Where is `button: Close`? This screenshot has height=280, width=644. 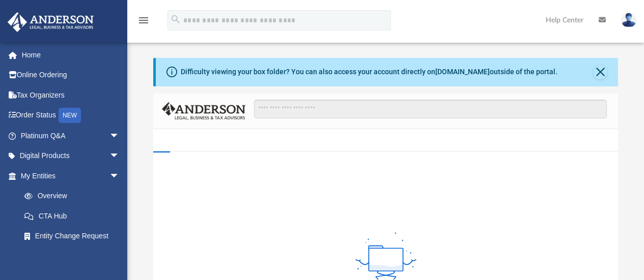
button: Close is located at coordinates (600, 72).